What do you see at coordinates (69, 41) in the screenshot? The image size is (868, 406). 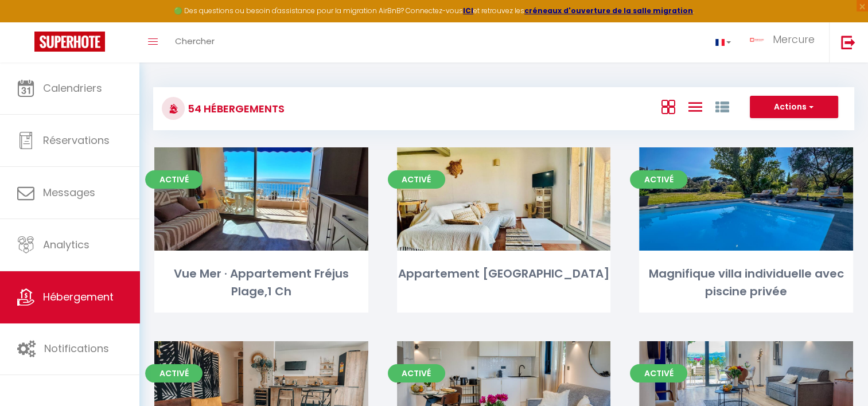 I see `img: Super Booking` at bounding box center [69, 41].